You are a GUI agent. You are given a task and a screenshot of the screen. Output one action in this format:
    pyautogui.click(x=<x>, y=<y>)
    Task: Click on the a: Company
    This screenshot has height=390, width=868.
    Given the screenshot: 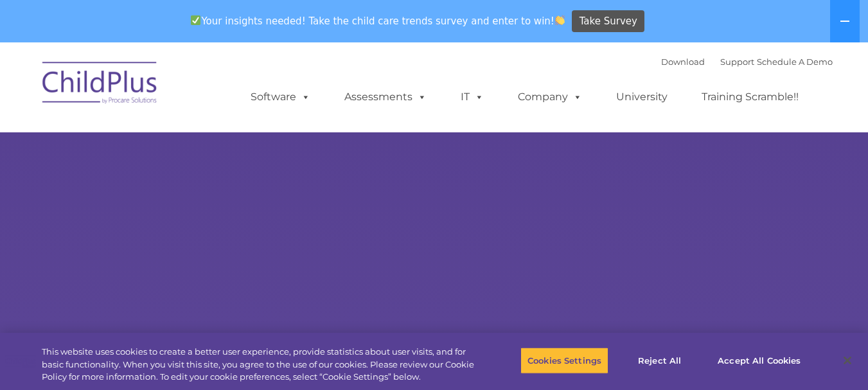 What is the action you would take?
    pyautogui.click(x=550, y=97)
    